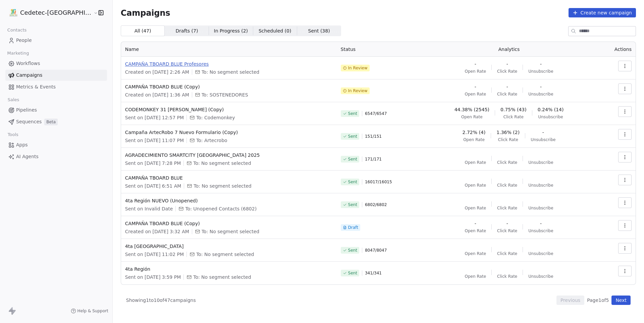 The image size is (644, 323). I want to click on span: Sales, so click(14, 100).